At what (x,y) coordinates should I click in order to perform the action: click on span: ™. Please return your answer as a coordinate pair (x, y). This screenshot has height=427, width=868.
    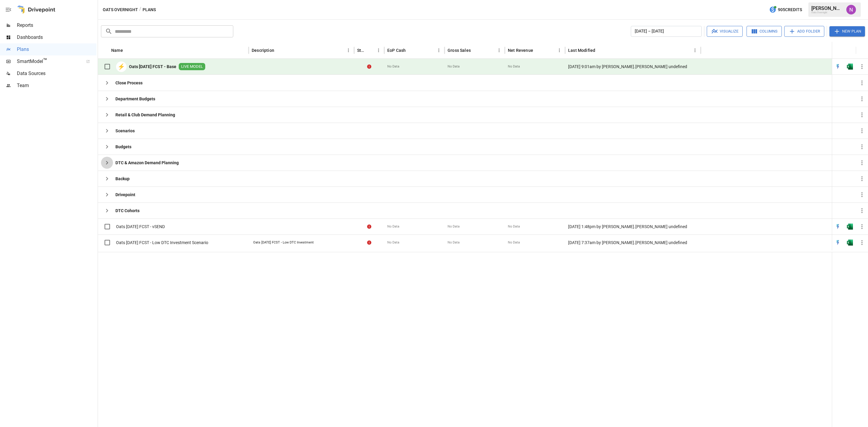
    Looking at the image, I should click on (45, 60).